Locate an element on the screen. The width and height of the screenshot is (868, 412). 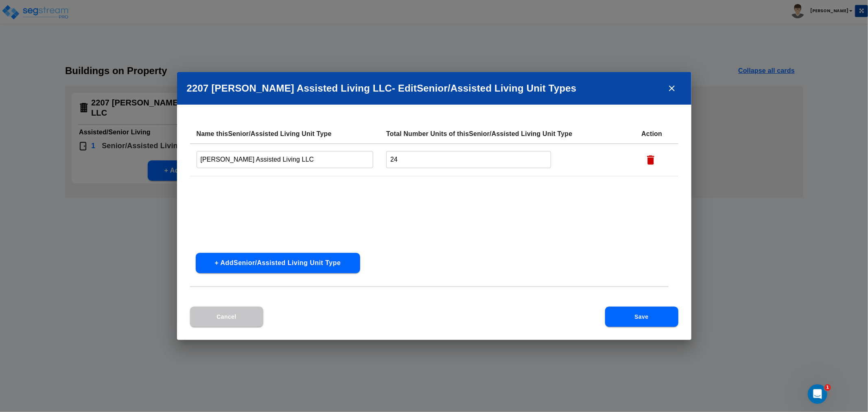
button: close is located at coordinates (672, 88).